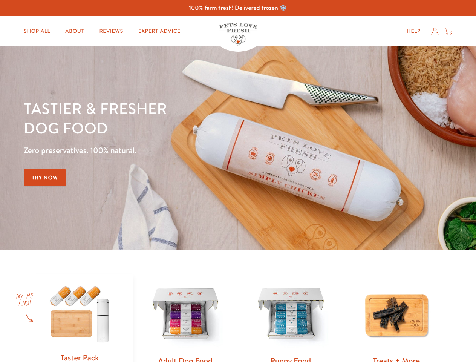  I want to click on a: Help, so click(414, 31).